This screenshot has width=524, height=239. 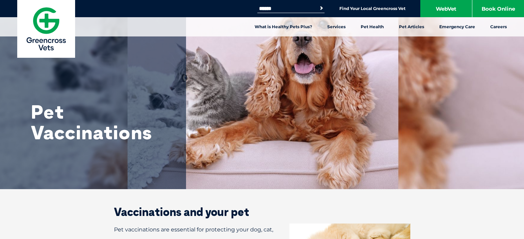 What do you see at coordinates (372, 27) in the screenshot?
I see `a: Pet Health` at bounding box center [372, 27].